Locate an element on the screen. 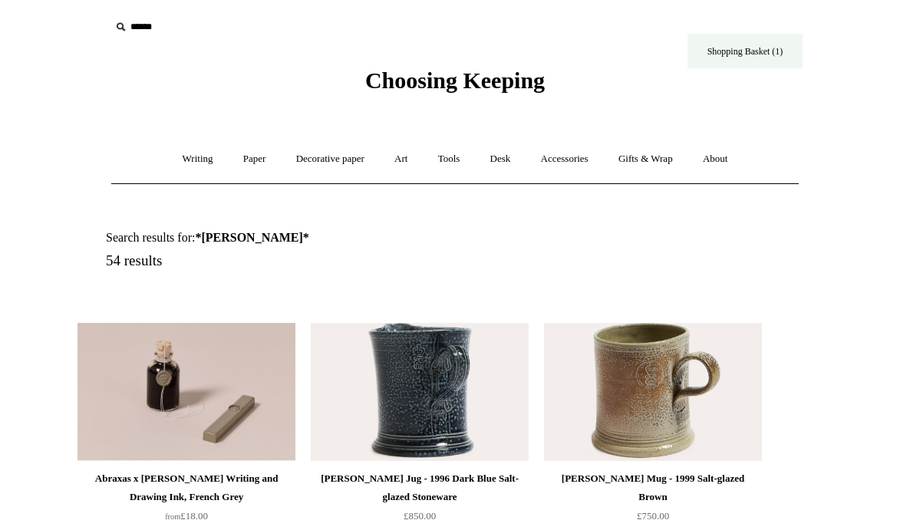  span: £18.00 is located at coordinates (186, 515).